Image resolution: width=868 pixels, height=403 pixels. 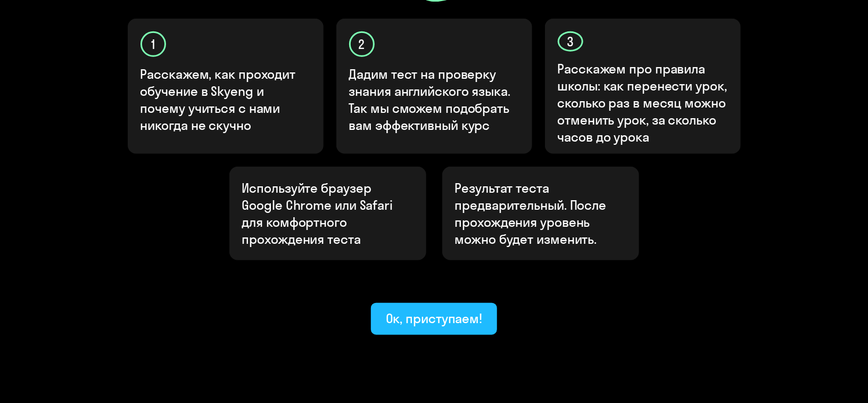 I want to click on div: 3, so click(x=571, y=41).